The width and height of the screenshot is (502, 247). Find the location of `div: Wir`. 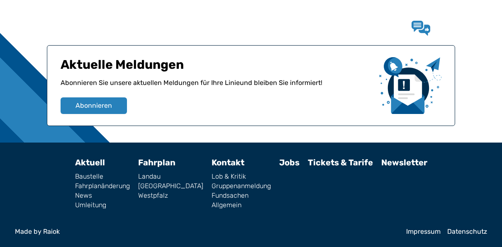

div: Wir is located at coordinates (302, 28).